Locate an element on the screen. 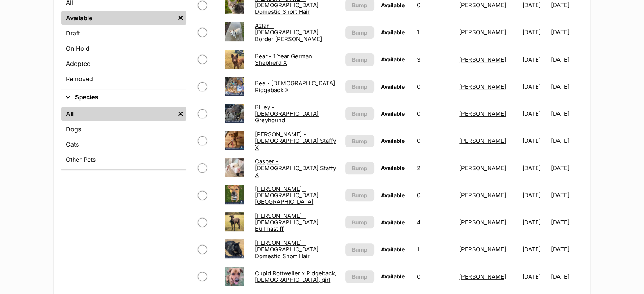 This screenshot has width=644, height=294. a: Other Pets is located at coordinates (124, 159).